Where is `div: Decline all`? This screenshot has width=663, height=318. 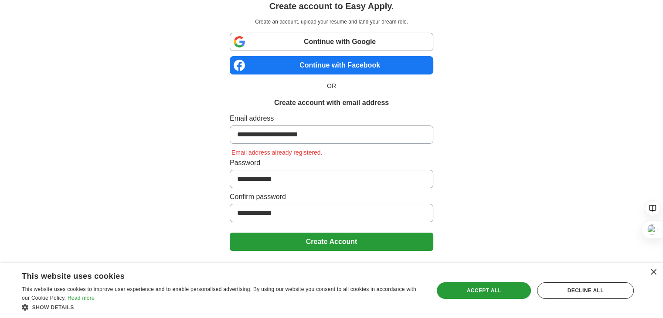 div: Decline all is located at coordinates (585, 291).